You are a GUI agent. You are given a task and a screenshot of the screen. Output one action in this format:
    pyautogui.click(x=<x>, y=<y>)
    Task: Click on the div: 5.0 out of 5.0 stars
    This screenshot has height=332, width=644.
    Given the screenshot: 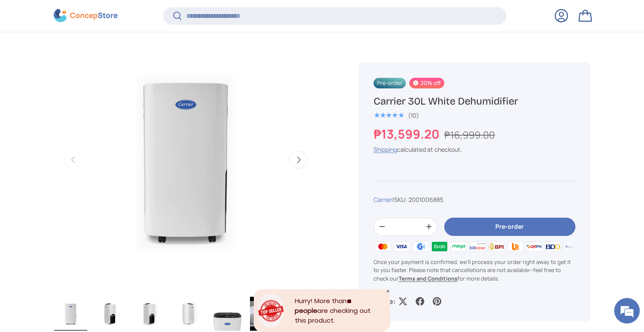 What is the action you would take?
    pyautogui.click(x=388, y=116)
    